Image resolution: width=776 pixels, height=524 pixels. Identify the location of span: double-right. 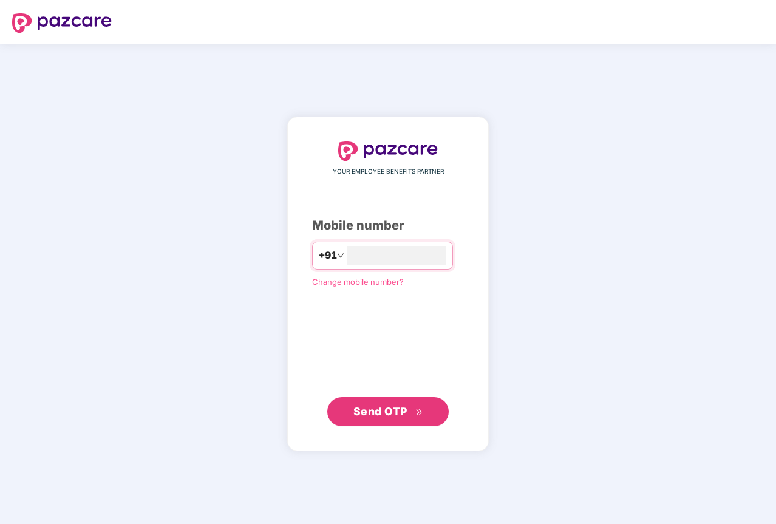
(419, 412).